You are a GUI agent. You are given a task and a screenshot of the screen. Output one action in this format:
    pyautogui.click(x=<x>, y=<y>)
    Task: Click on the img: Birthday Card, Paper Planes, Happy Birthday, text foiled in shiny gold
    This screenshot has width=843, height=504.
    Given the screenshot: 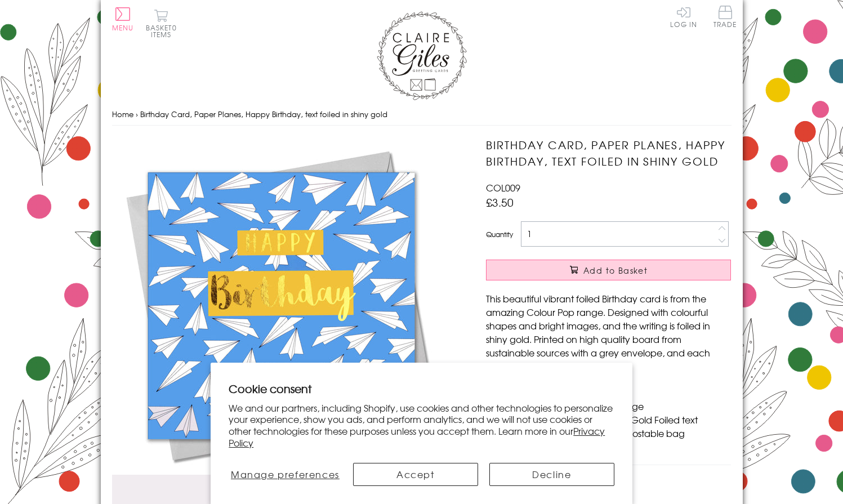 What is the action you would take?
    pyautogui.click(x=281, y=306)
    